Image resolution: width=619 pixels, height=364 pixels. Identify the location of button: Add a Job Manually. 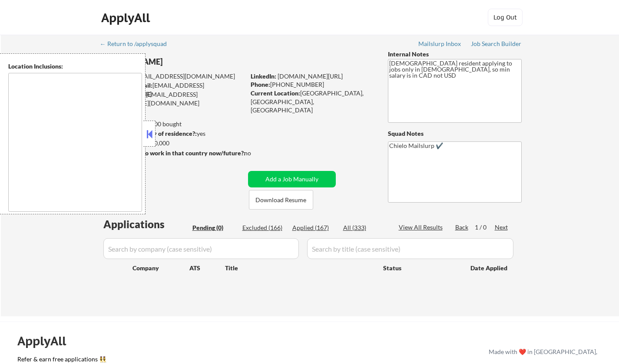
(292, 179).